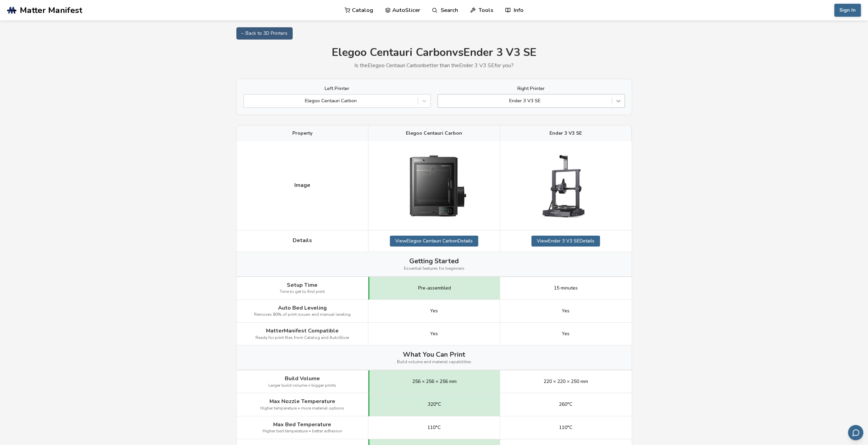 This screenshot has height=445, width=868. Describe the element at coordinates (51, 11) in the screenshot. I see `span: Matter Manifest` at that location.